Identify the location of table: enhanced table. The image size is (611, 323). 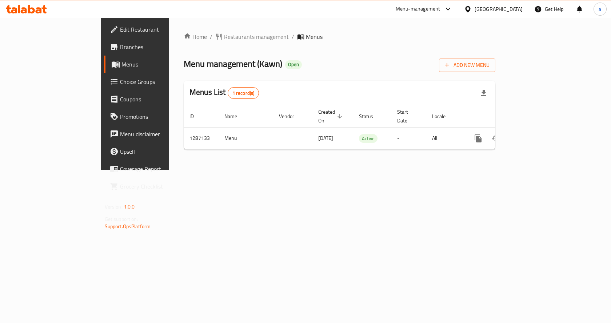
(364, 128).